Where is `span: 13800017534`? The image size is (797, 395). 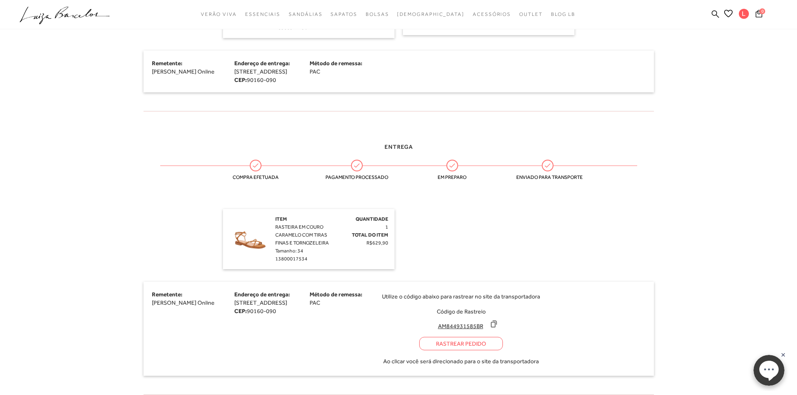 span: 13800017534 is located at coordinates (291, 259).